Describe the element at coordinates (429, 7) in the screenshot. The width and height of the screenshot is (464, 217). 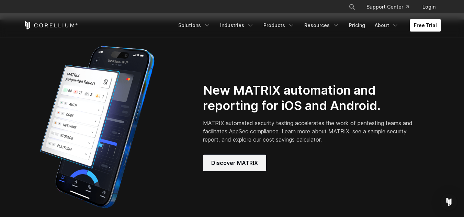
I see `a: Login` at that location.